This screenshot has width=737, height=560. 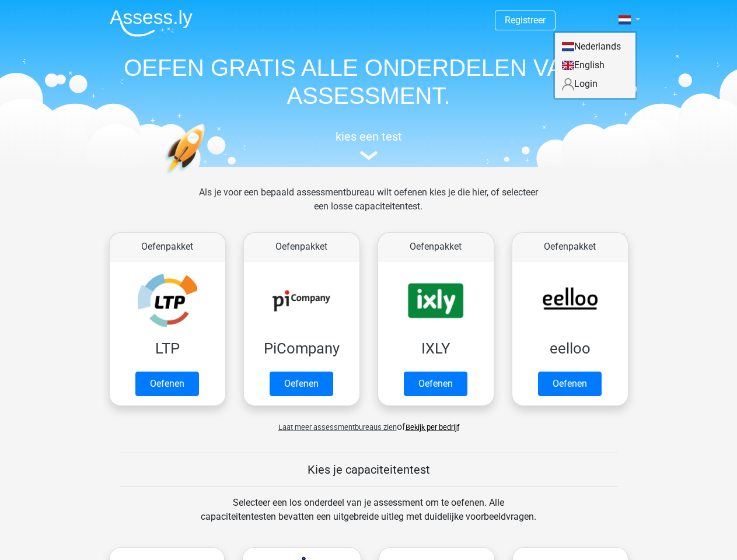 What do you see at coordinates (207, 176) in the screenshot?
I see `img: oefenen` at bounding box center [207, 176].